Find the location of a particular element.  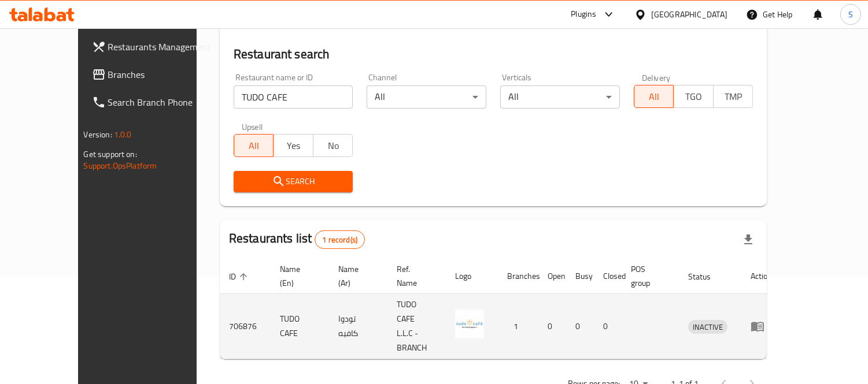

h2: Restaurants list is located at coordinates (296, 239).